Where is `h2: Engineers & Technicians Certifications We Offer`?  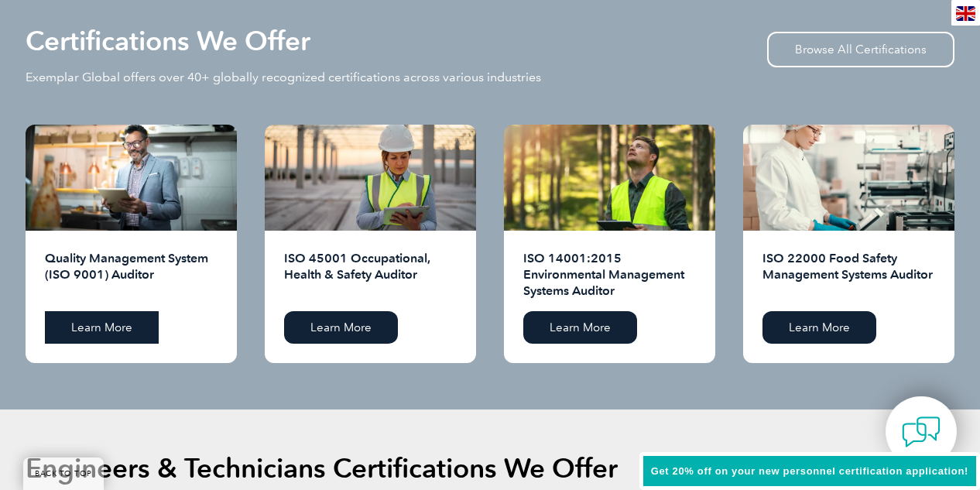
h2: Engineers & Technicians Certifications We Offer is located at coordinates (322, 468).